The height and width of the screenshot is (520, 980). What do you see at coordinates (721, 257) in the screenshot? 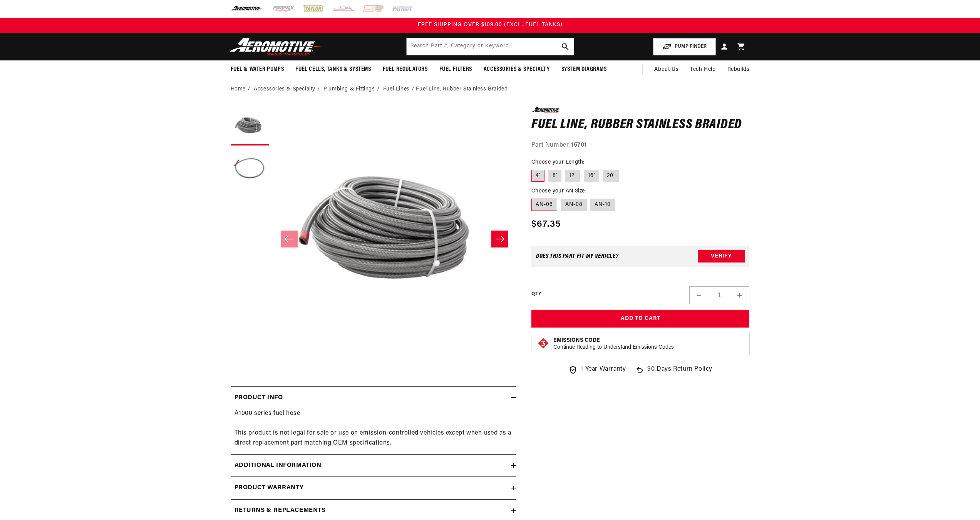
I see `button: Verify` at bounding box center [721, 257].